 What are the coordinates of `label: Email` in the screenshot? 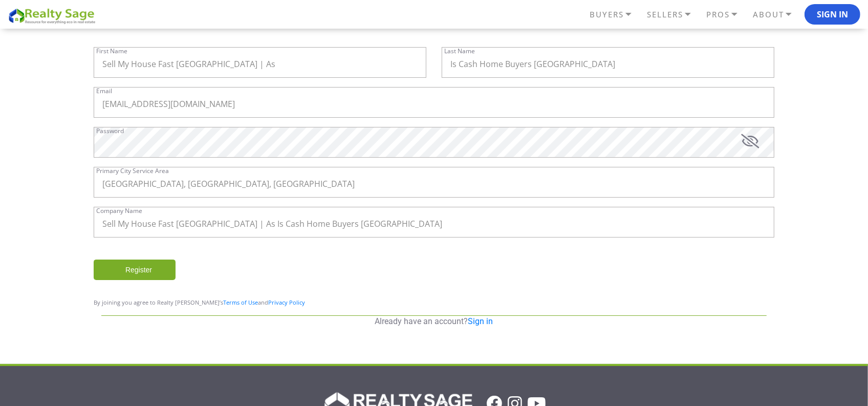 It's located at (104, 91).